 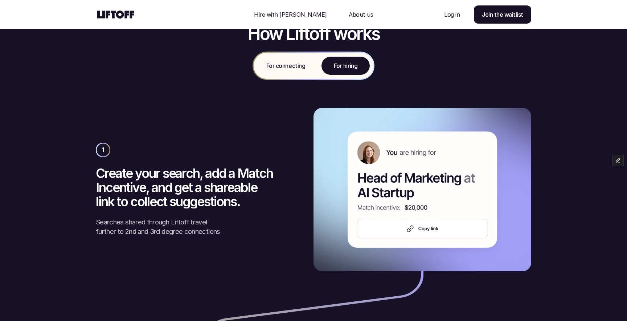 I want to click on p: 1, so click(x=103, y=150).